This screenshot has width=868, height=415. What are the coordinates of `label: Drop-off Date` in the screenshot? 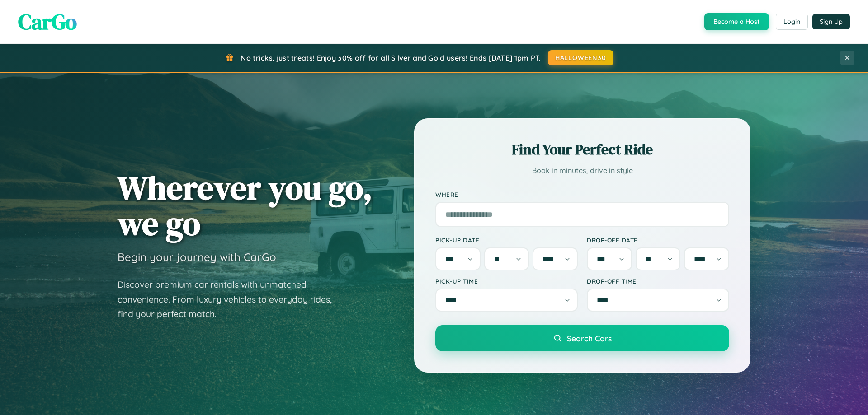 It's located at (658, 240).